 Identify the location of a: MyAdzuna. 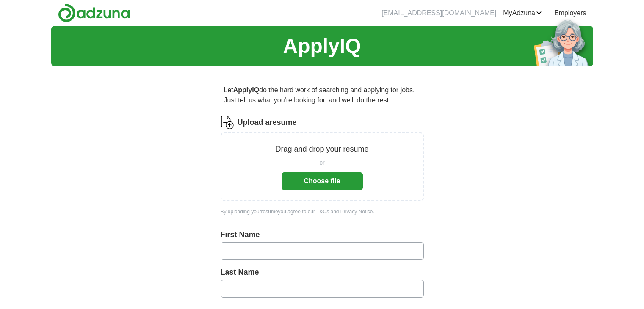
(522, 13).